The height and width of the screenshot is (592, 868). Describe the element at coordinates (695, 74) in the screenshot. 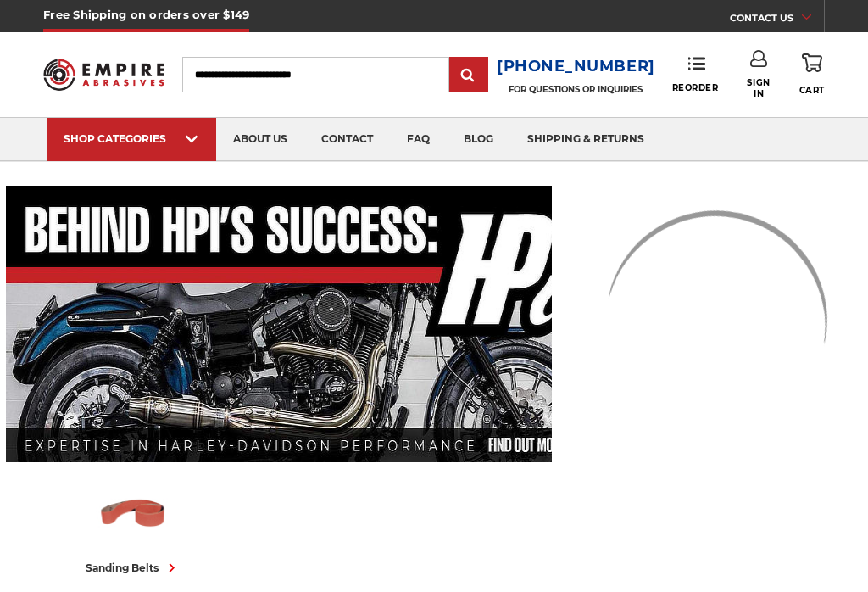

I see `a: Reorder` at that location.